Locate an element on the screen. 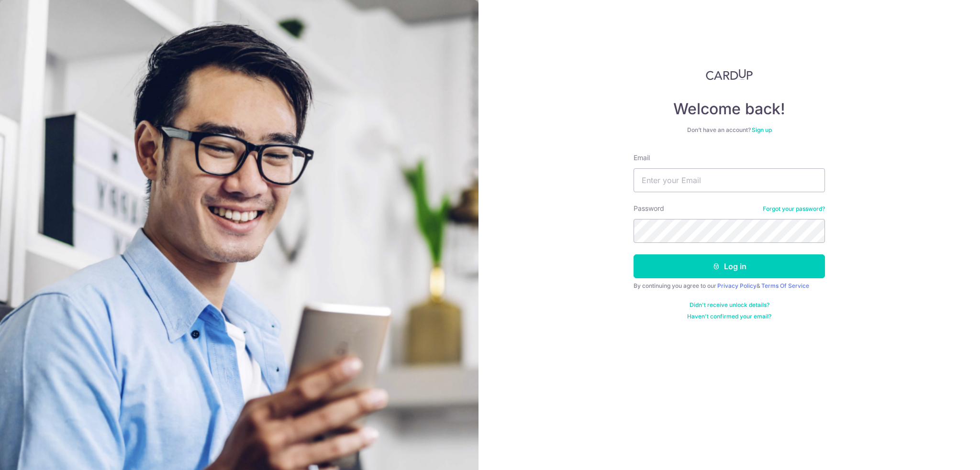  div: By continuing you agree to our & is located at coordinates (729, 286).